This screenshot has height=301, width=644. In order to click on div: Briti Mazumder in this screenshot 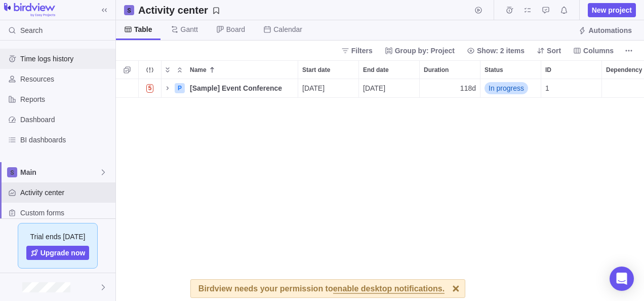, I will do `click(12, 287)`.